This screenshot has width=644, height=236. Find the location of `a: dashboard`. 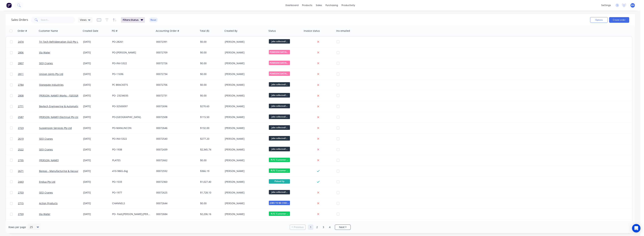

a: dashboard is located at coordinates (292, 5).